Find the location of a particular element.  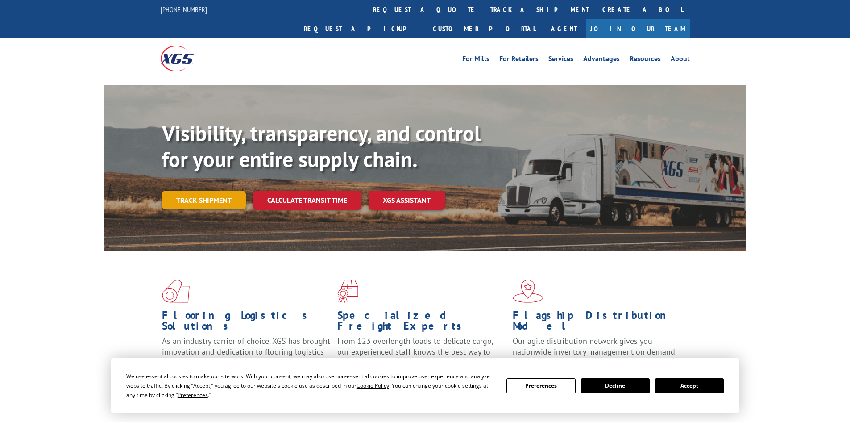

a: About is located at coordinates (680, 60).